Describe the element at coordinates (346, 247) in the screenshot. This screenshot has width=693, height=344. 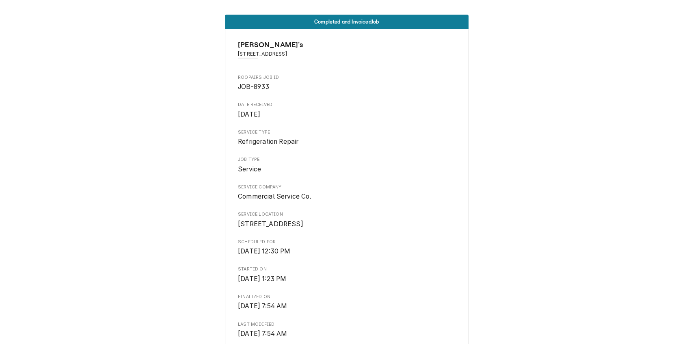
I see `div: Scheduled For` at that location.